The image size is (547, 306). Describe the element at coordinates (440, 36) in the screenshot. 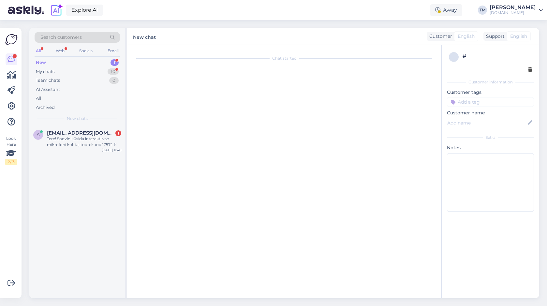

I see `div: Customer` at that location.